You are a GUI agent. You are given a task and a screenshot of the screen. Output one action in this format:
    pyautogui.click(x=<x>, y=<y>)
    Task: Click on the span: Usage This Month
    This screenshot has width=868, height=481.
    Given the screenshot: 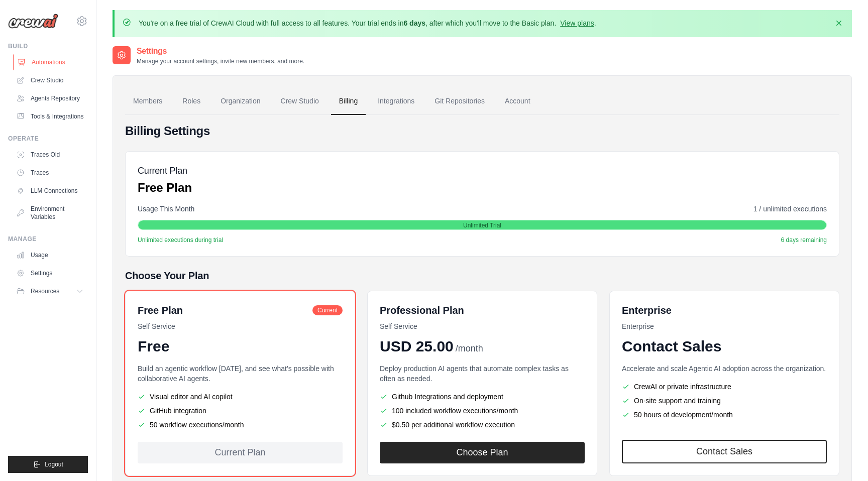 What is the action you would take?
    pyautogui.click(x=166, y=209)
    